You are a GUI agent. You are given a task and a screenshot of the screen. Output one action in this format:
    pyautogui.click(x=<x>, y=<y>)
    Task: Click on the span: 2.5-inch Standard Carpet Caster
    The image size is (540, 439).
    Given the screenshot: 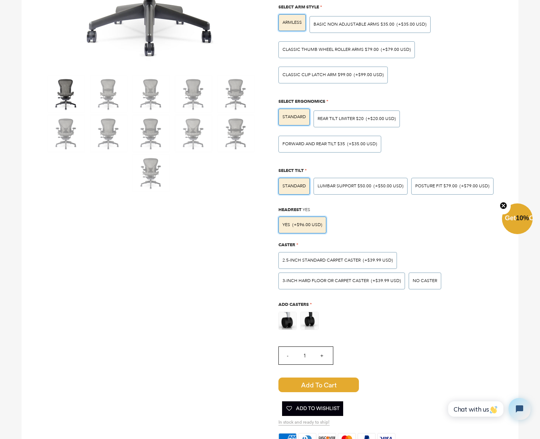 What is the action you would take?
    pyautogui.click(x=322, y=260)
    